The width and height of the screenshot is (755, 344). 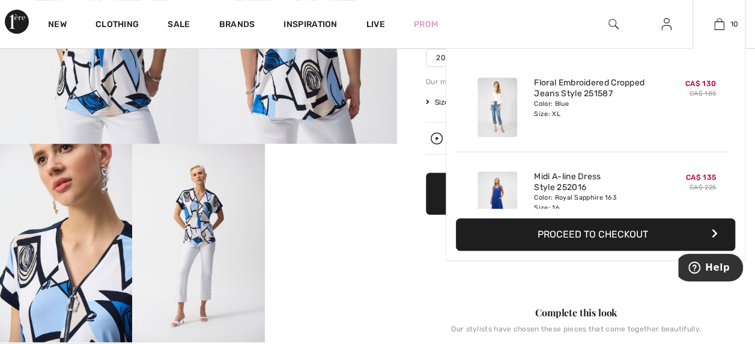 I want to click on span: CA$ 130, so click(x=701, y=84).